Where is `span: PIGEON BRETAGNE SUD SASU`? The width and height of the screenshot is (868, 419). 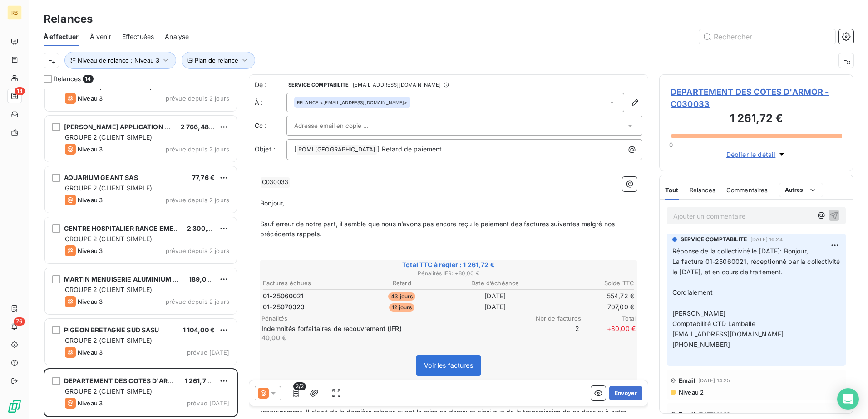 span: PIGEON BRETAGNE SUD SASU is located at coordinates (112, 329).